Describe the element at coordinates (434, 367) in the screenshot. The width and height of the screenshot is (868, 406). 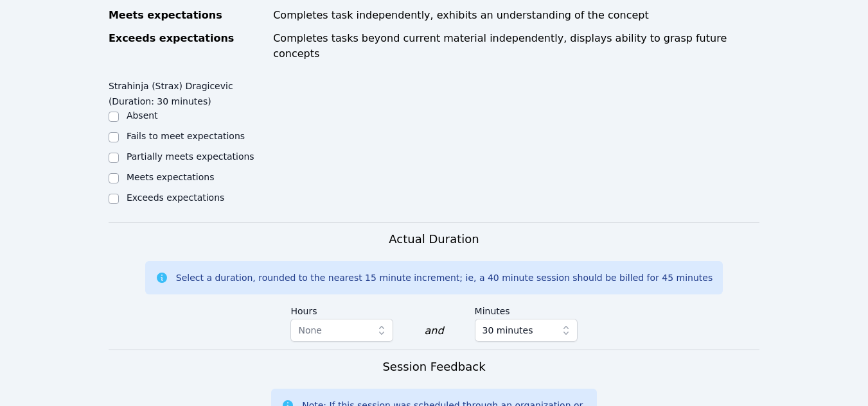
I see `h3: Session Feedback` at that location.